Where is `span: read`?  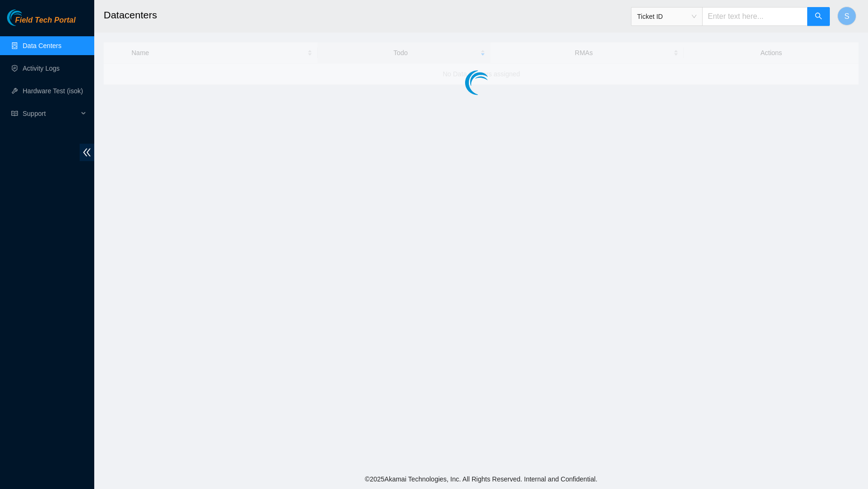
span: read is located at coordinates (15, 113).